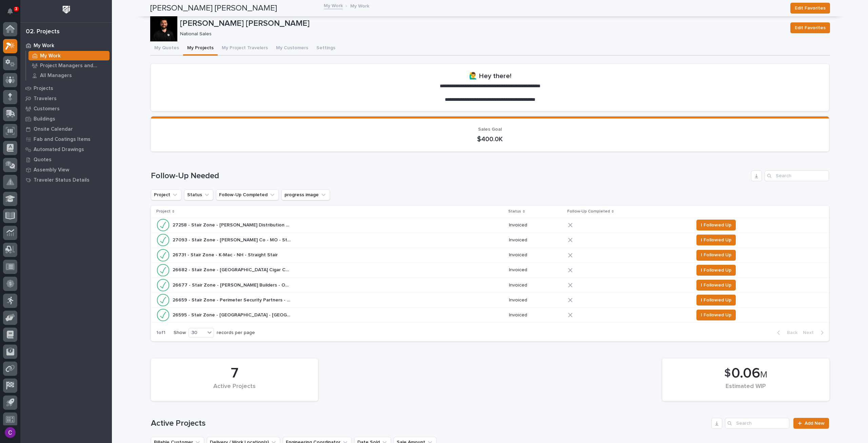 This screenshot has height=443, width=868. Describe the element at coordinates (810, 28) in the screenshot. I see `span: Edit Favorites` at that location.